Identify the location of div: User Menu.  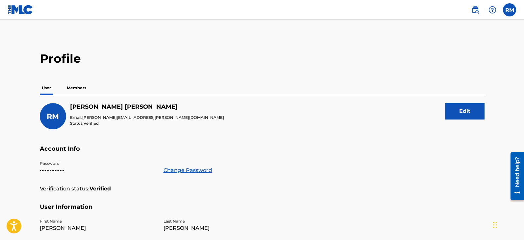
(509, 10).